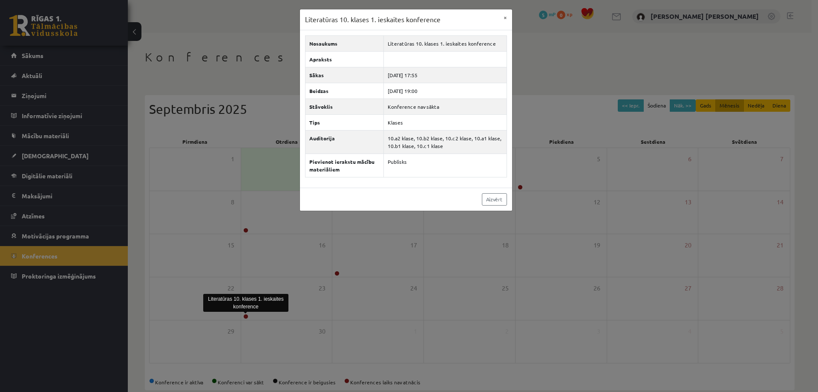 Image resolution: width=818 pixels, height=392 pixels. What do you see at coordinates (344, 106) in the screenshot?
I see `th: Stāvoklis` at bounding box center [344, 106].